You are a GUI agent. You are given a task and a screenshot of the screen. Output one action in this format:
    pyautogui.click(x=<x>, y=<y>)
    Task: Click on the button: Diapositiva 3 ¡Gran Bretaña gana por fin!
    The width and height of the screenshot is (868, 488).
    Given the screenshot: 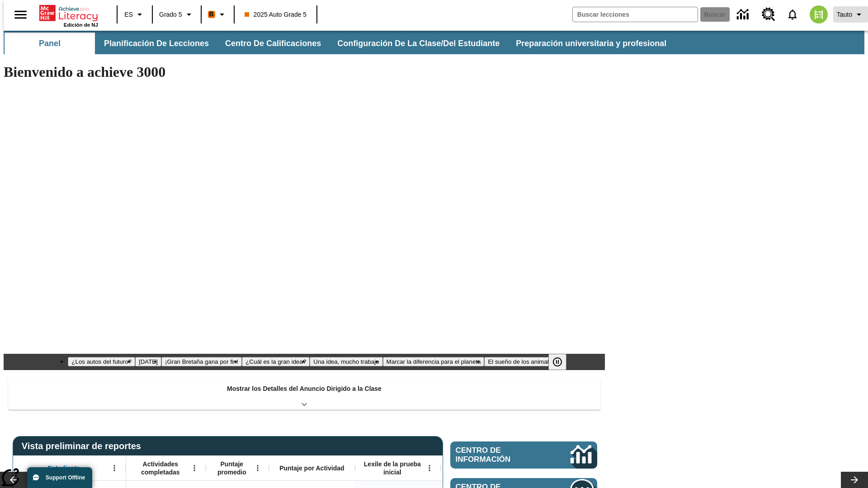 What is the action you would take?
    pyautogui.click(x=201, y=362)
    